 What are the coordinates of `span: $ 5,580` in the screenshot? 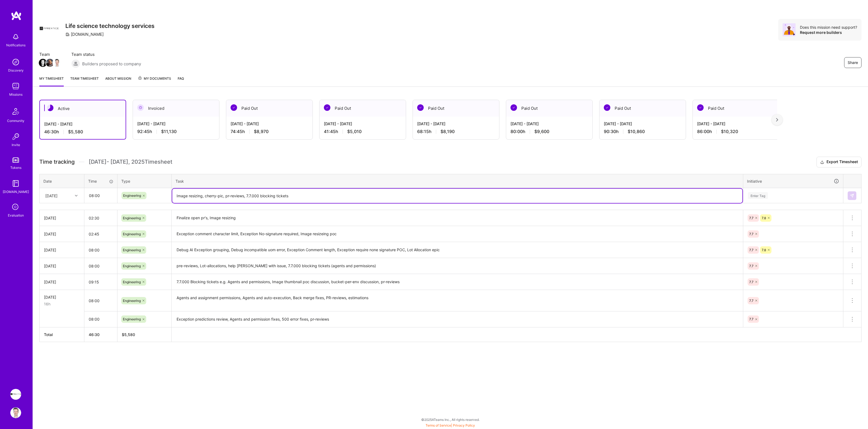 It's located at (129, 335).